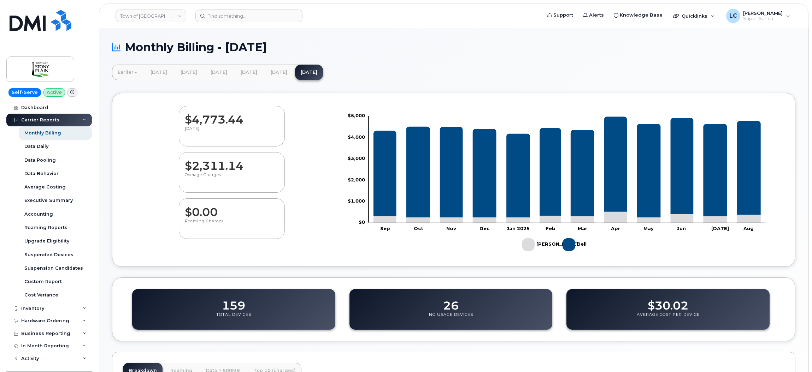 Image resolution: width=812 pixels, height=372 pixels. I want to click on tspan: $0, so click(362, 222).